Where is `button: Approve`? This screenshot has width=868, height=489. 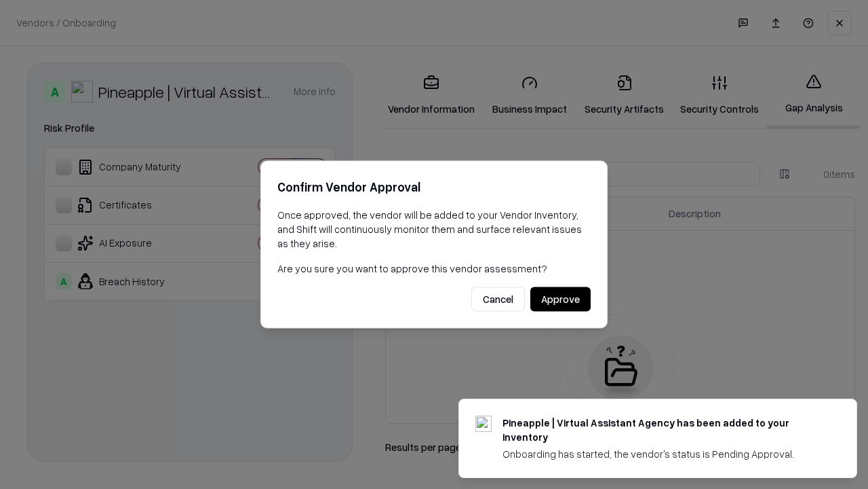 button: Approve is located at coordinates (560, 299).